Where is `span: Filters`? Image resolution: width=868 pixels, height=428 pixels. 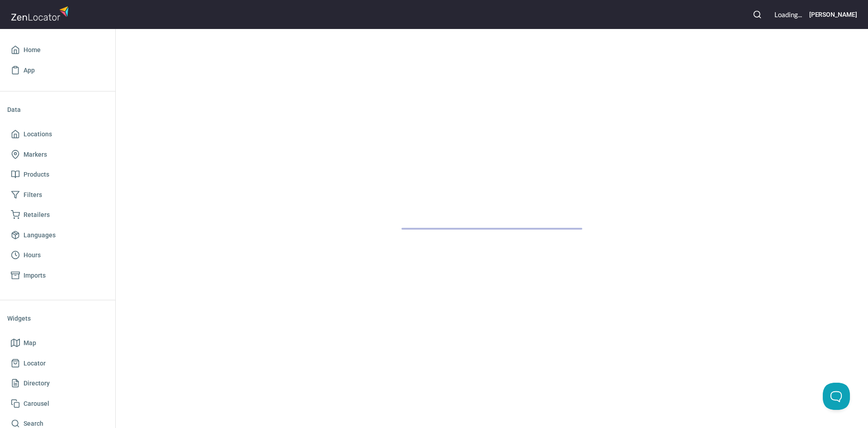
span: Filters is located at coordinates (33, 195).